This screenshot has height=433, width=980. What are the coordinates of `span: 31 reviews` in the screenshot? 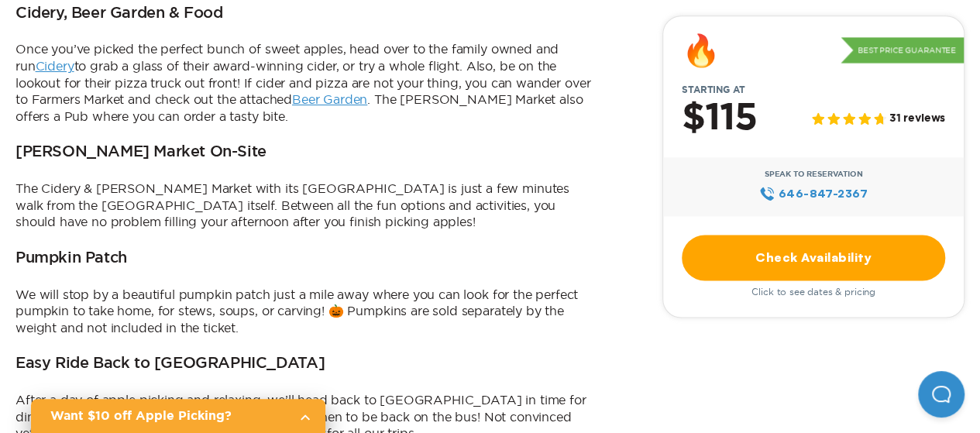 It's located at (917, 120).